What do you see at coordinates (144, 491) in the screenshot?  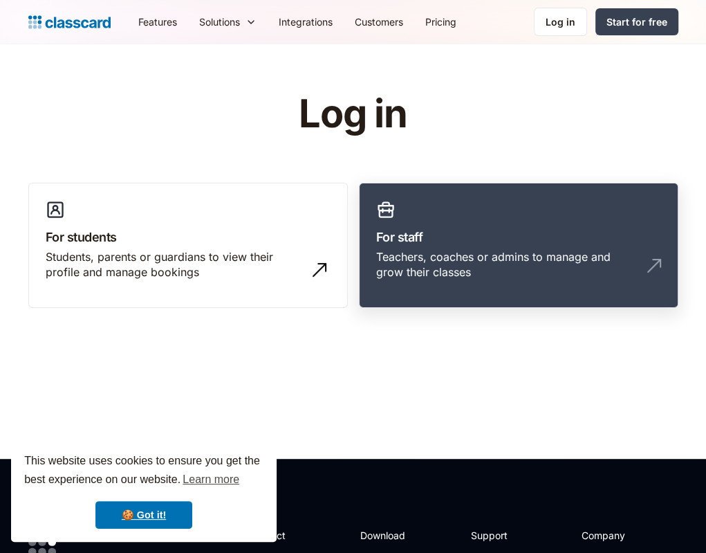 I see `div: cookieconsent` at bounding box center [144, 491].